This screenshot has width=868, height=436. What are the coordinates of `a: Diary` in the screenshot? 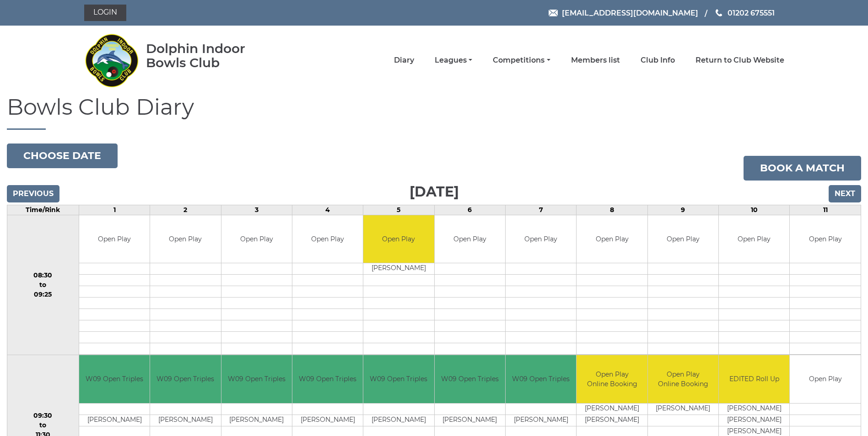 It's located at (404, 61).